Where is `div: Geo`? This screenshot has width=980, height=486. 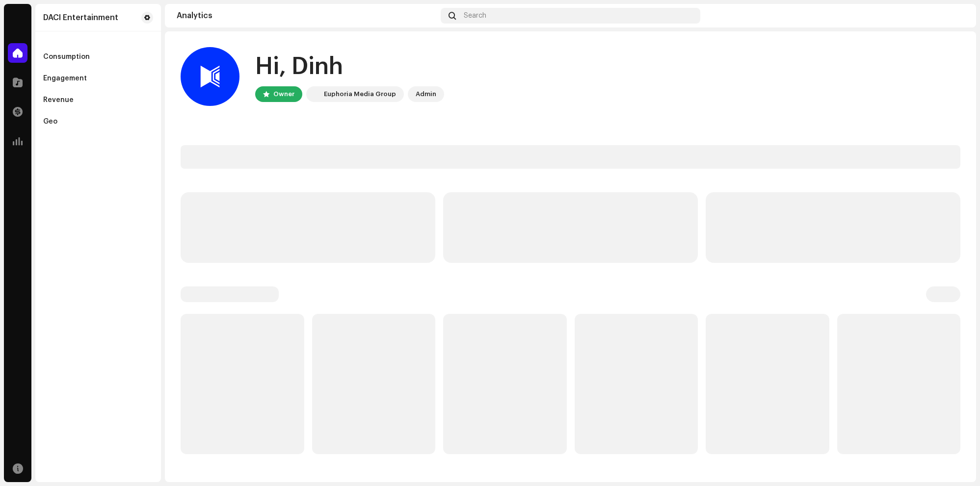
div: Geo is located at coordinates (50, 121).